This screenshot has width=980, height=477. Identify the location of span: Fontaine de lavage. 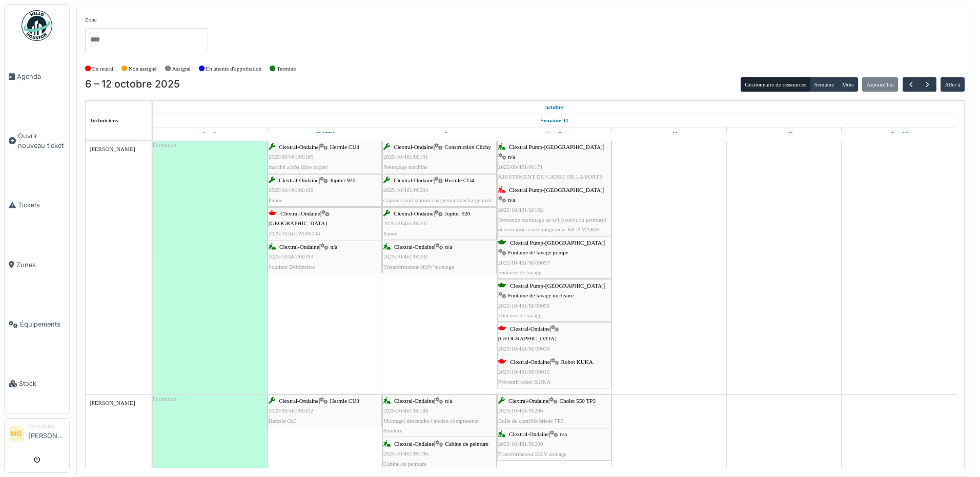
(519, 315).